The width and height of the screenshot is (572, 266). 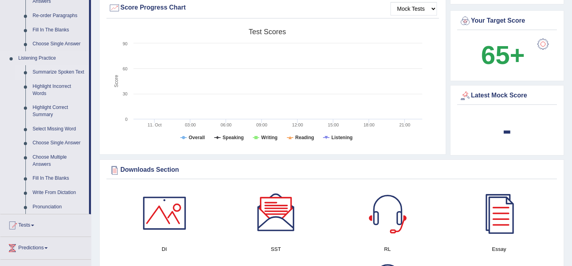 What do you see at coordinates (59, 72) in the screenshot?
I see `a: Summarize Spoken Text` at bounding box center [59, 72].